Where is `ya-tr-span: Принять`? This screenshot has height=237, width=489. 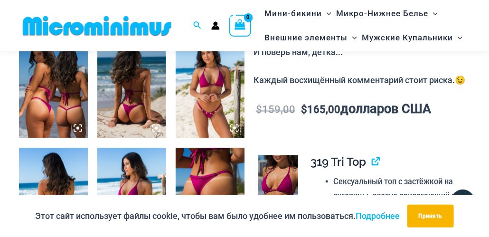
ya-tr-span: Принять is located at coordinates (431, 216).